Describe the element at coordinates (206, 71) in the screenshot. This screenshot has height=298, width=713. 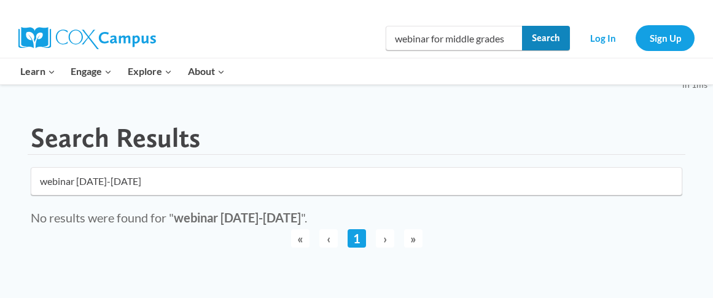
I see `button: Child menu of About` at that location.